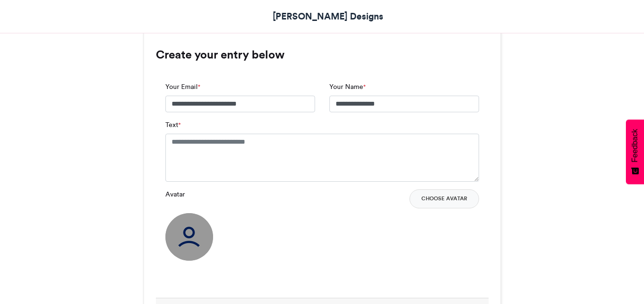 The height and width of the screenshot is (304, 644). I want to click on button: Feedback - Show survey, so click(635, 152).